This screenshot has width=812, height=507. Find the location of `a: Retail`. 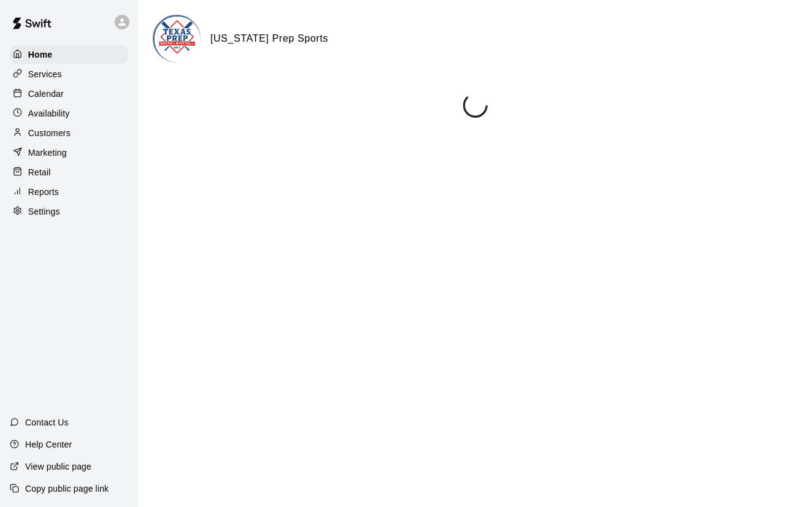

a: Retail is located at coordinates (69, 172).